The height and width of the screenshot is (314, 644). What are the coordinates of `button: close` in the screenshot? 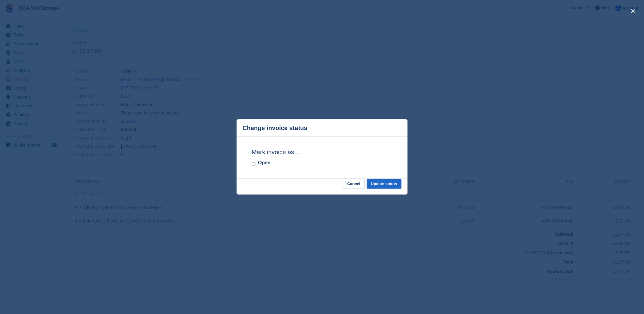 It's located at (633, 11).